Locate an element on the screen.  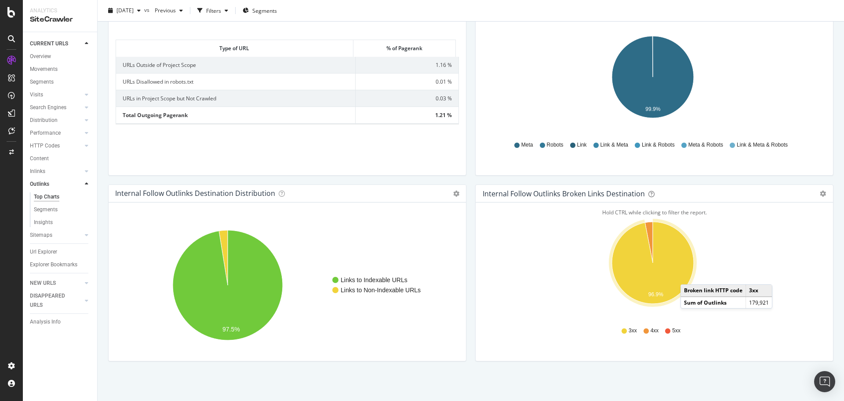
h4: Internal Follow Outlinks Destination Distribution is located at coordinates (195, 193).